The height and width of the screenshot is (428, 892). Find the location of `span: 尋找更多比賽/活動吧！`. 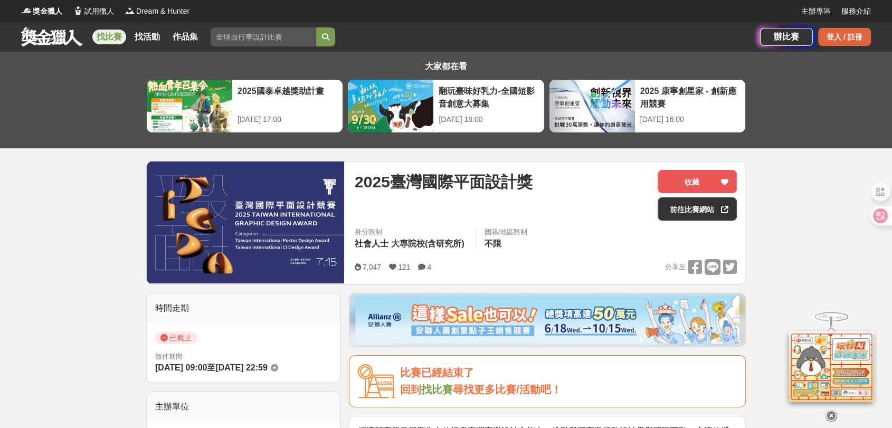

span: 尋找更多比賽/活動吧！ is located at coordinates (507, 390).